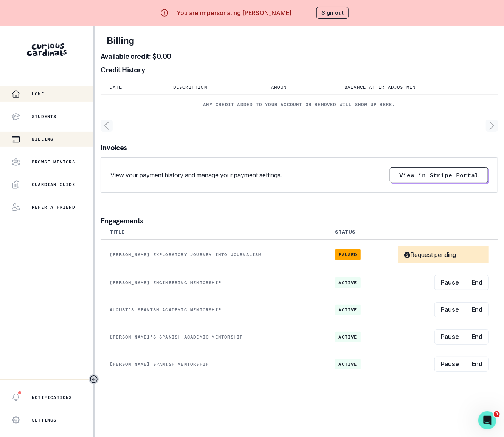 The image size is (504, 437). What do you see at coordinates (38, 94) in the screenshot?
I see `p: Home` at bounding box center [38, 94].